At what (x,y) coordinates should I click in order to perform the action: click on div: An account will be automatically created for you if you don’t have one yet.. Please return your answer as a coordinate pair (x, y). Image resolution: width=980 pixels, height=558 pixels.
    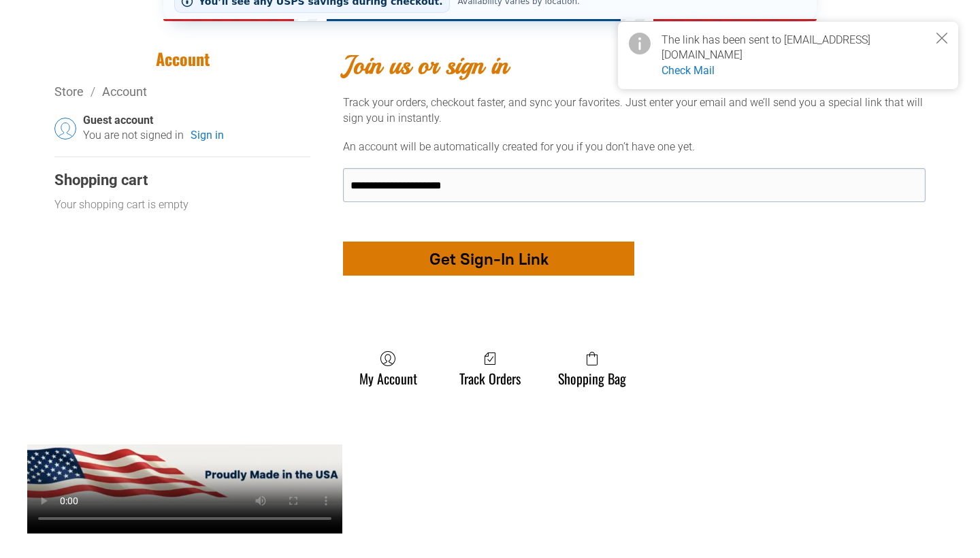
    Looking at the image, I should click on (634, 147).